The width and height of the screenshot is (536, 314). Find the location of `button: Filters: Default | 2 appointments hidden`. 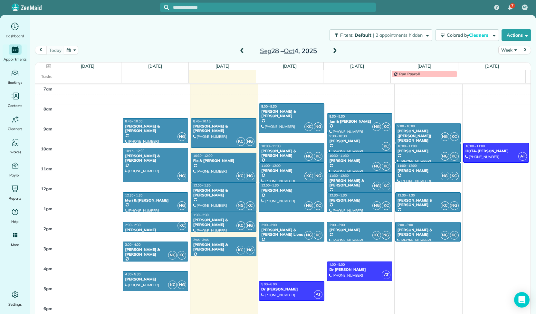

button: Filters: Default | 2 appointments hidden is located at coordinates (381, 35).